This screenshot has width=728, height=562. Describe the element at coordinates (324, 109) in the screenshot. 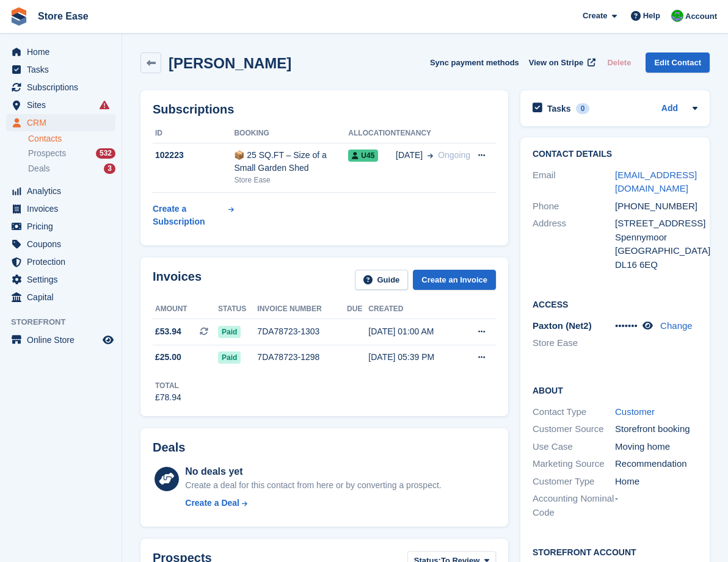

I see `h2: Subscriptions` at that location.